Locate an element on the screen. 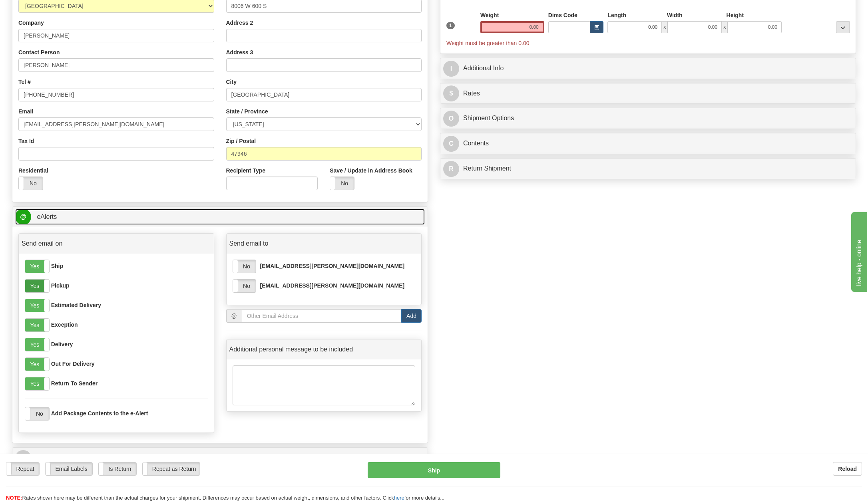 The height and width of the screenshot is (502, 868). label: Exception is located at coordinates (65, 325).